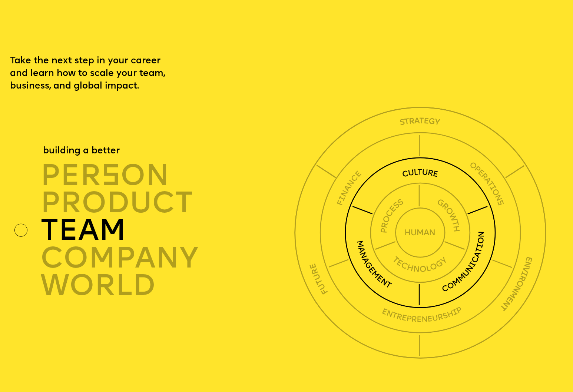 The image size is (573, 392). What do you see at coordinates (169, 203) in the screenshot?
I see `div: product` at bounding box center [169, 203].